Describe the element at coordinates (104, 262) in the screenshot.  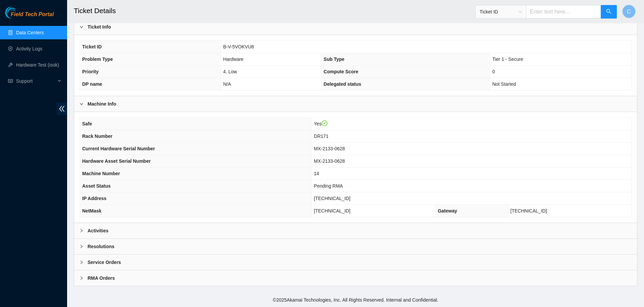
I see `b: Service Orders` at that location.